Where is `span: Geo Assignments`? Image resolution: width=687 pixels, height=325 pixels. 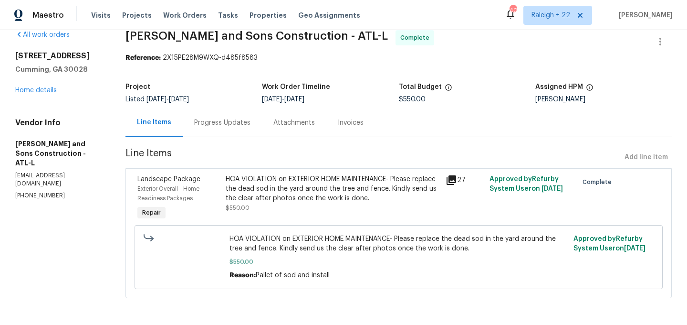 span: Geo Assignments is located at coordinates (329, 15).